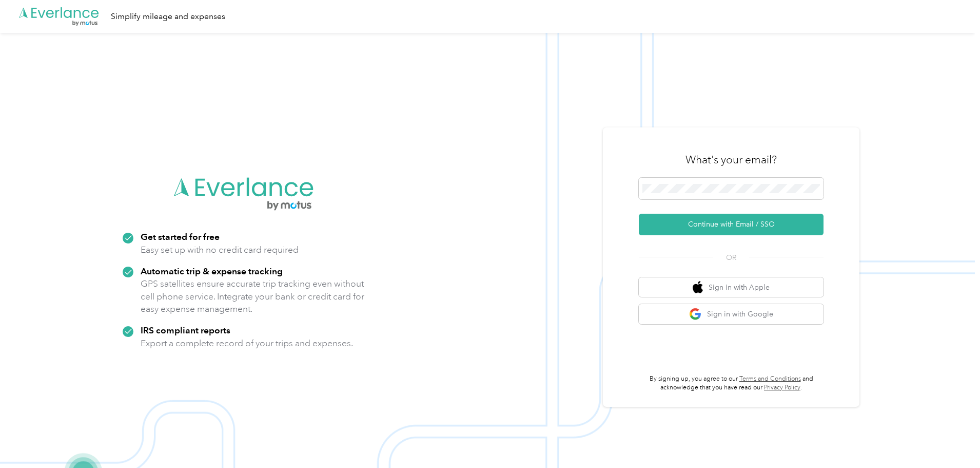 Image resolution: width=980 pixels, height=468 pixels. What do you see at coordinates (247, 343) in the screenshot?
I see `p: Export a complete record of your trips and expenses.` at bounding box center [247, 343].